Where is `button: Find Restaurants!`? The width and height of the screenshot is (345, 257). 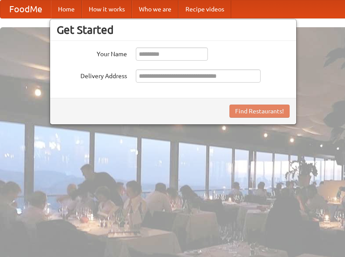
button: Find Restaurants! is located at coordinates (259, 111).